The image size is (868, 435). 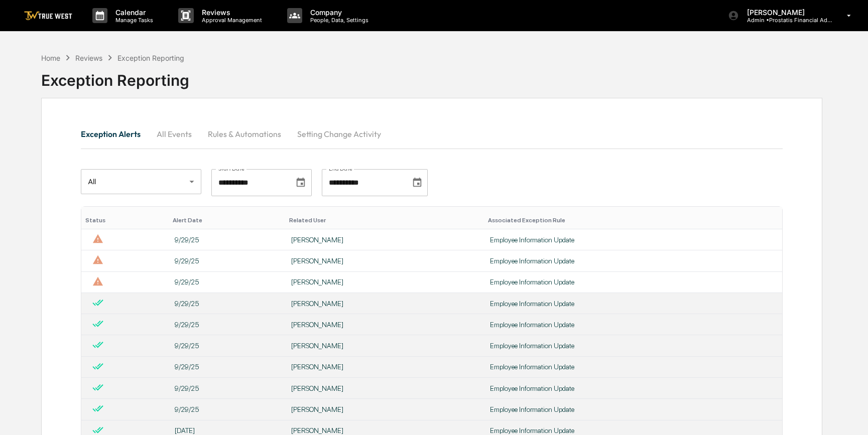 I want to click on p: Company, so click(x=338, y=12).